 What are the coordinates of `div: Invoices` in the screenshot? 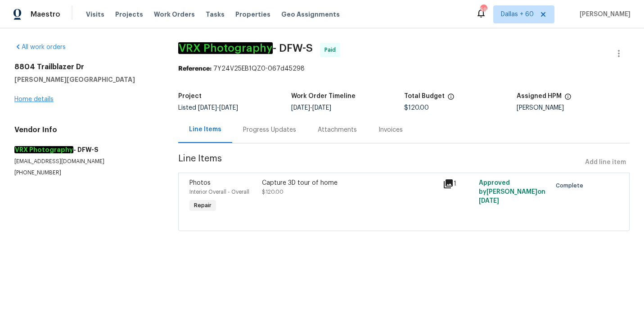 It's located at (390, 130).